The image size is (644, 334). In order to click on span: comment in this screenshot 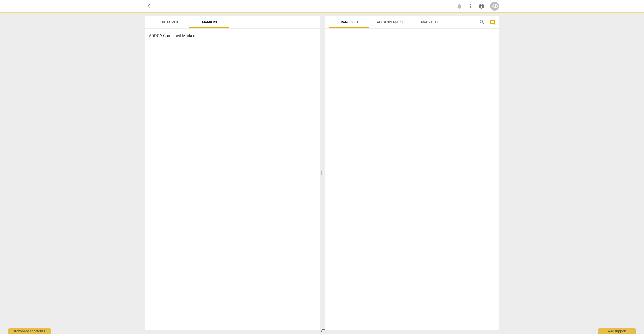, I will do `click(492, 22)`.